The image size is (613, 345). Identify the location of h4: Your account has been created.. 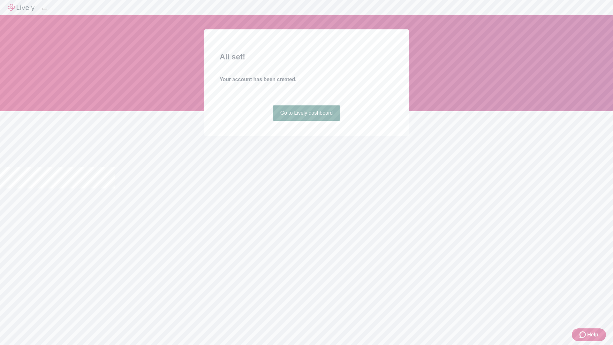
(306, 79).